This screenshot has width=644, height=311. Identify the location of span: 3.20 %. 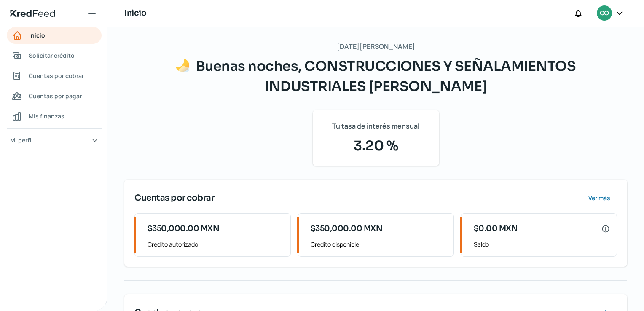
(376, 146).